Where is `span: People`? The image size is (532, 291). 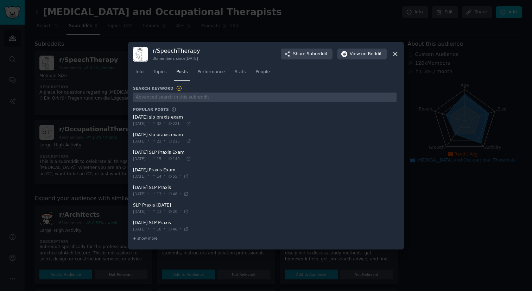
span: People is located at coordinates (262, 72).